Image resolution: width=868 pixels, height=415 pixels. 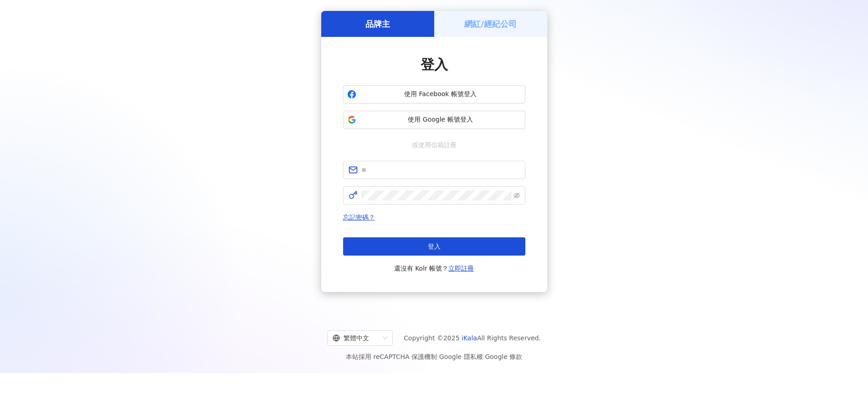 I want to click on span: 還沒有 Kolr 帳號？, so click(x=434, y=268).